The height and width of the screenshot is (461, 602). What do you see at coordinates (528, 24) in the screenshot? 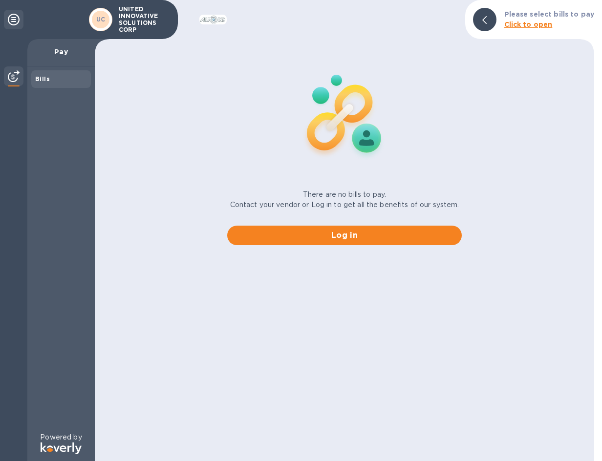
I see `b: Click to open` at bounding box center [528, 24].